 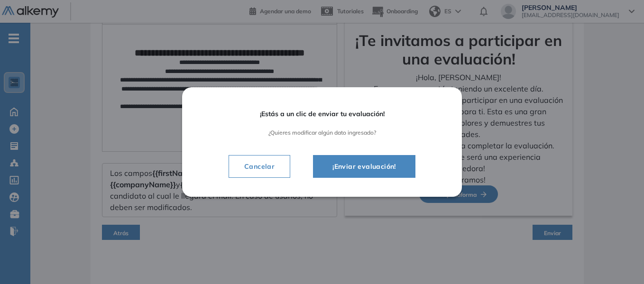 What do you see at coordinates (364, 166) in the screenshot?
I see `span: ¡Enviar evaluación!` at bounding box center [364, 166].